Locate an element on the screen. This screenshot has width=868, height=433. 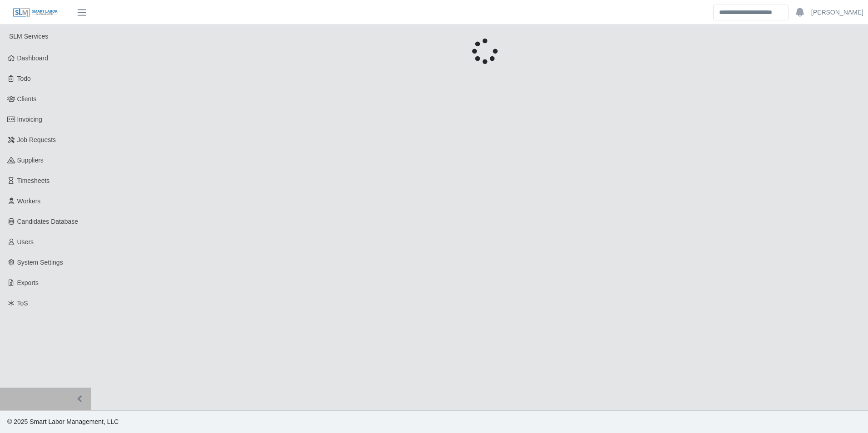
span: SLM Services is located at coordinates (29, 37).